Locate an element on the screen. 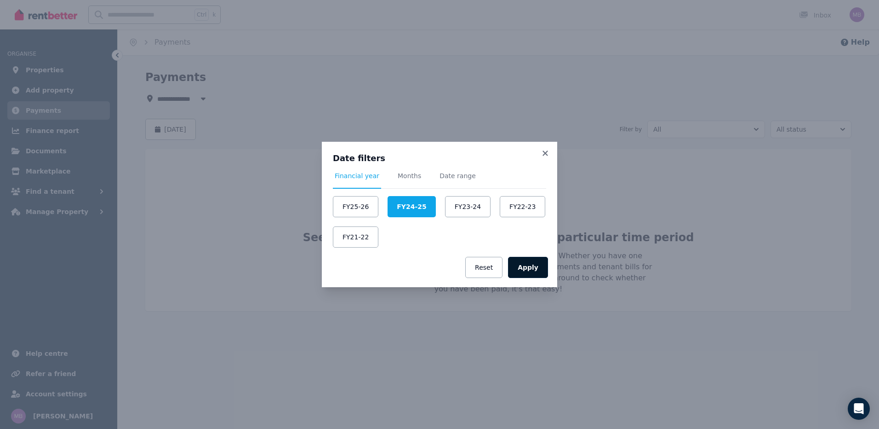  button: FY22-23 is located at coordinates (523, 207).